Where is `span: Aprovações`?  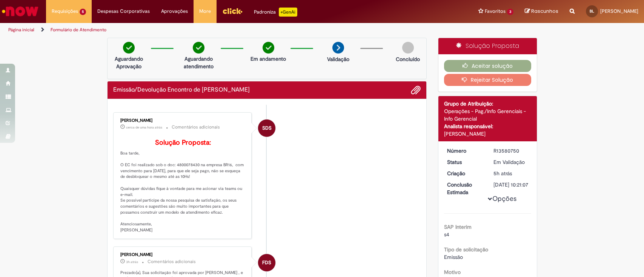 span: Aprovações is located at coordinates (174, 11).